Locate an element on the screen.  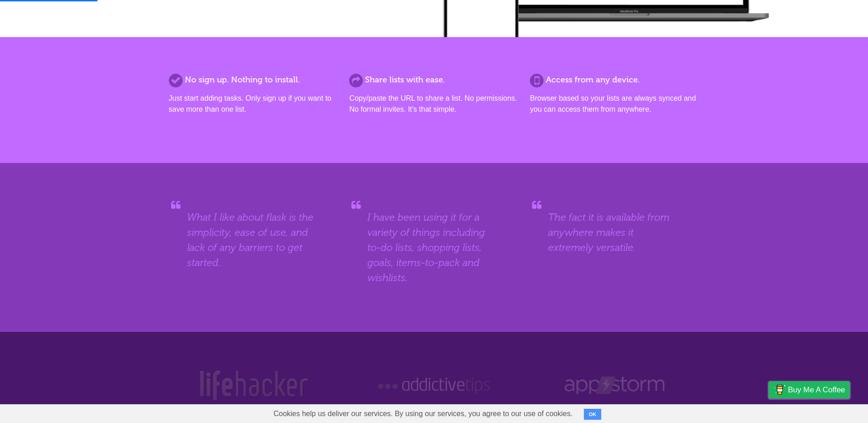
img: Buy me a coffee is located at coordinates (779, 390).